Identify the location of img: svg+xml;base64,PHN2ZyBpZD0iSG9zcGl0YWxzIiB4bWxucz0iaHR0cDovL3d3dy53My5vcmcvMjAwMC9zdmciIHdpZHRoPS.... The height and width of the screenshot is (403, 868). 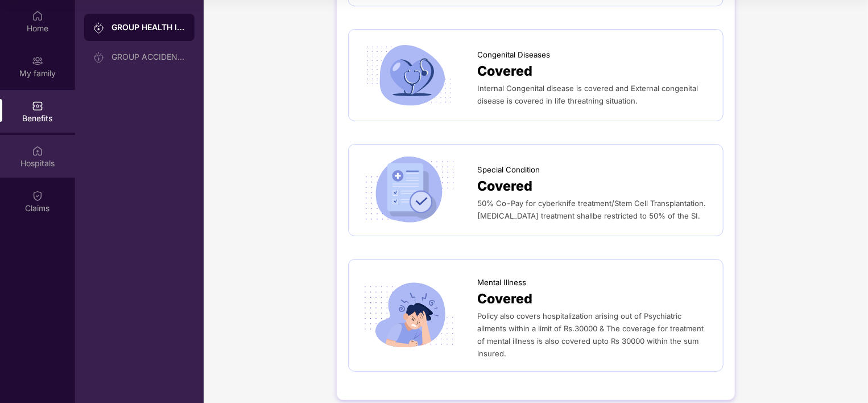
(38, 151).